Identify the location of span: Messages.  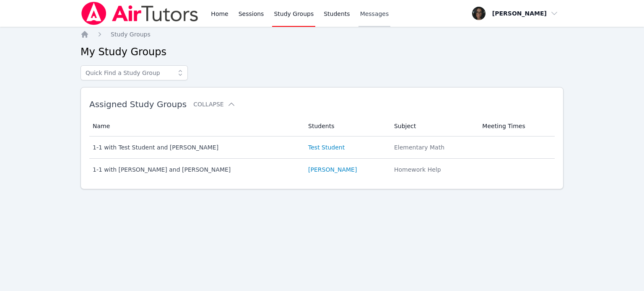
(374, 14).